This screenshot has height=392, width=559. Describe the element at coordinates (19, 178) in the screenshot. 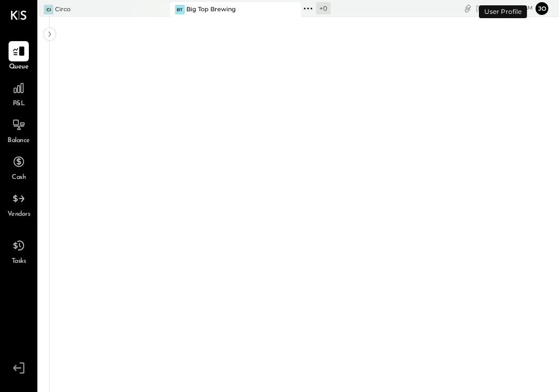

I see `span: Cash` at that location.